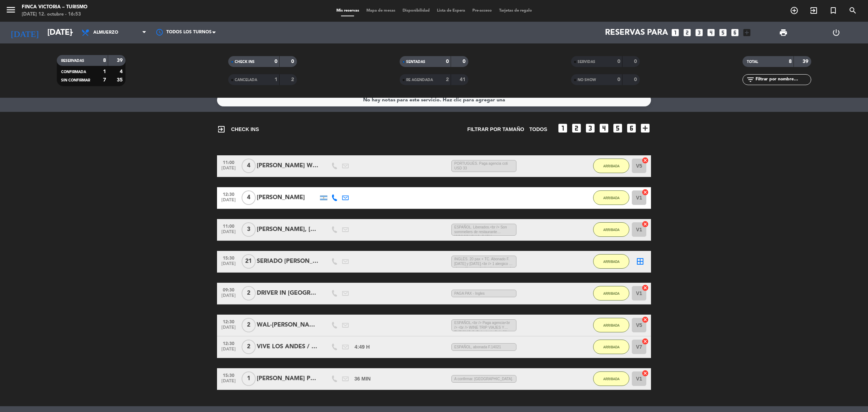 Image resolution: width=868 pixels, height=412 pixels. Describe the element at coordinates (587, 80) in the screenshot. I see `span: NO SHOW` at that location.